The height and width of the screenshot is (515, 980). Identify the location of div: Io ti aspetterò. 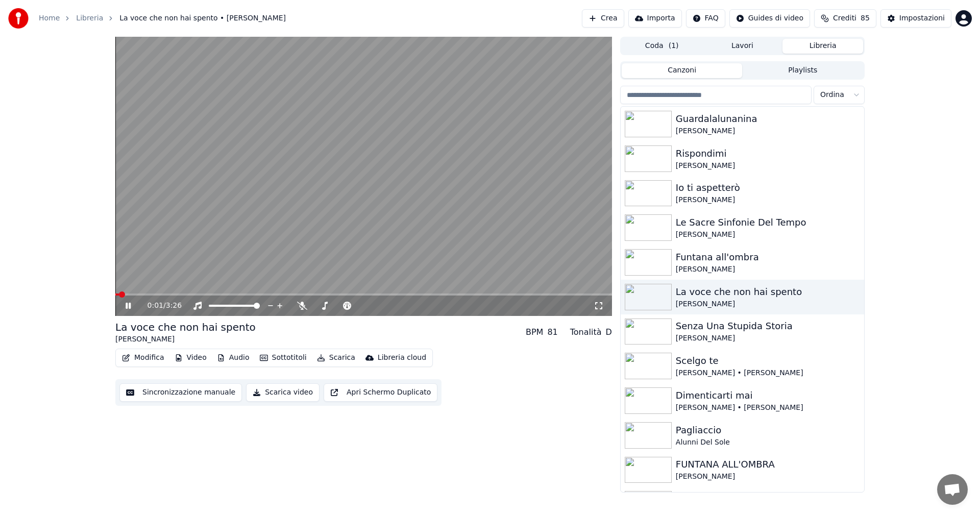
(768, 188).